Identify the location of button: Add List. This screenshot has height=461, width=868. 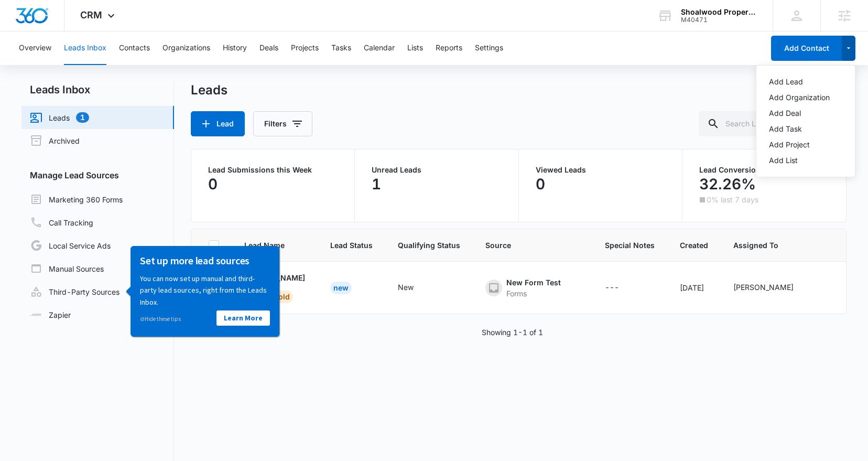
(805, 161).